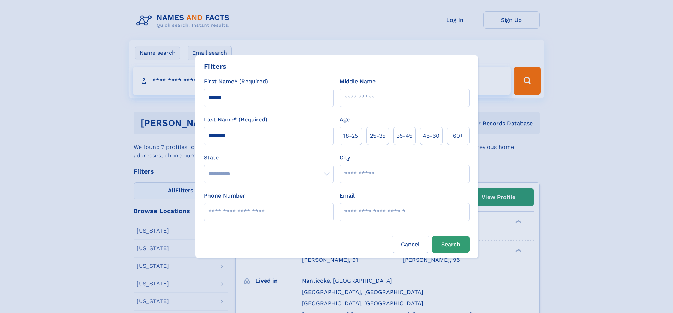 The image size is (673, 313). Describe the element at coordinates (347, 196) in the screenshot. I see `label: Email` at that location.